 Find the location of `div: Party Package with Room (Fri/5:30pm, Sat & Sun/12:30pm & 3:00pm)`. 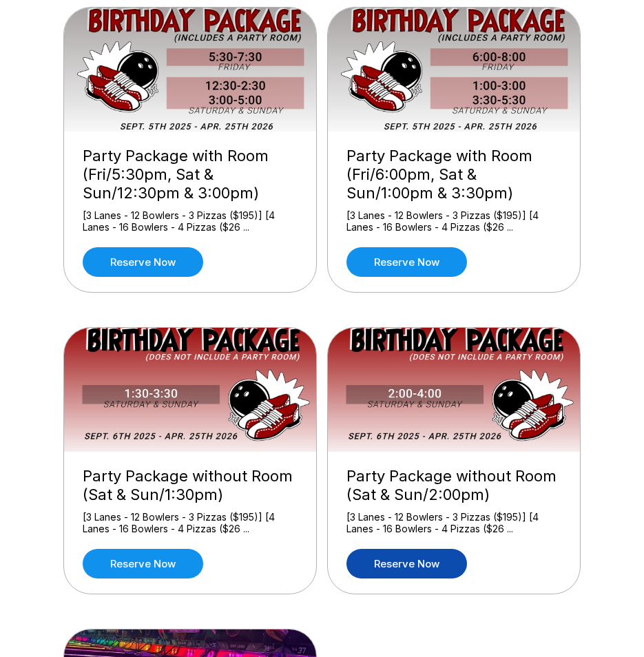

div: Party Package with Room (Fri/5:30pm, Sat & Sun/12:30pm & 3:00pm) is located at coordinates (190, 174).